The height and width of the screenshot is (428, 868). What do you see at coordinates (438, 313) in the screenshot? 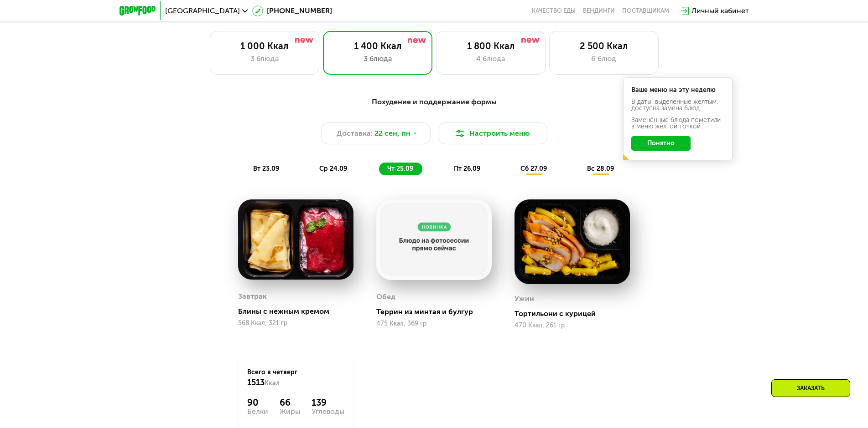
I see `div: Террин из минтая и булгур` at bounding box center [438, 313].